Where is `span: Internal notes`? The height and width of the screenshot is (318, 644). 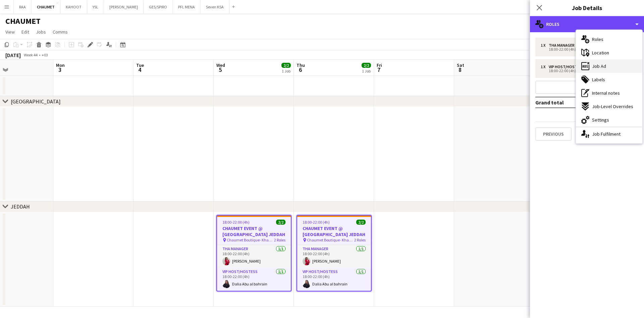
span: Internal notes is located at coordinates (606, 93).